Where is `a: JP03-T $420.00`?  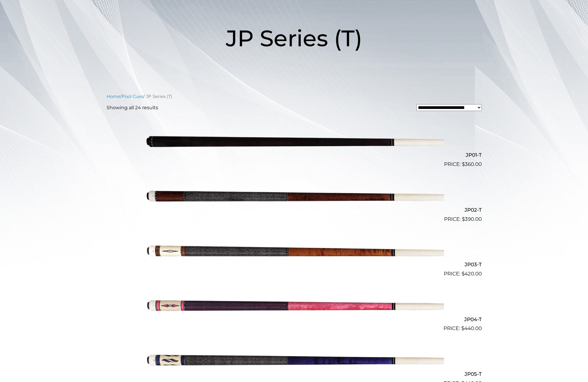 a: JP03-T $420.00 is located at coordinates (294, 252).